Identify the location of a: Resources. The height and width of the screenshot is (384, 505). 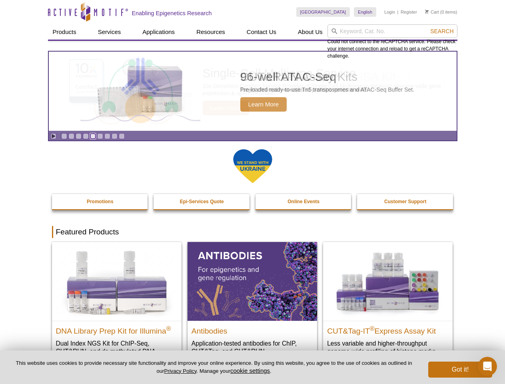
(211, 32).